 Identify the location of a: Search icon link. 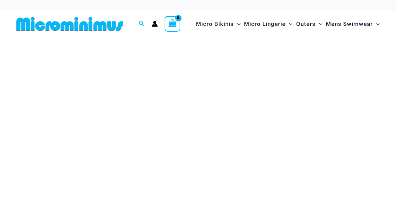
(142, 24).